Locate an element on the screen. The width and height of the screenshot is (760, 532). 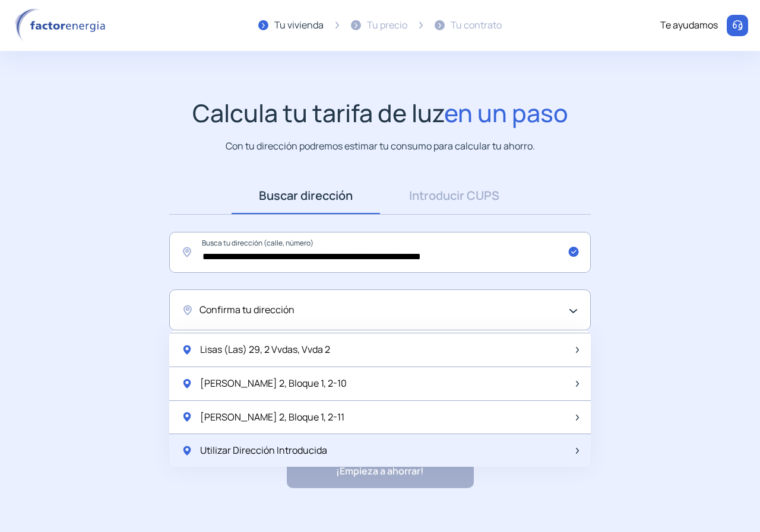
div: Tu vivienda is located at coordinates (298, 25).